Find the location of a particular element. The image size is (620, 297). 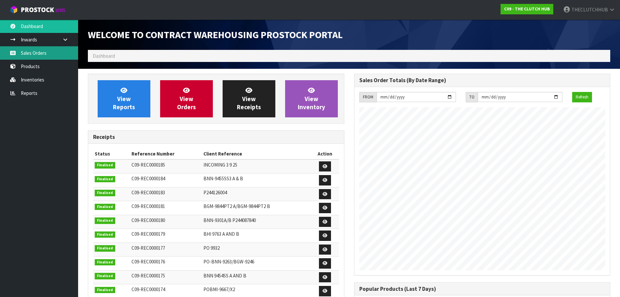

span: C09-REC0000183 is located at coordinates (148, 192).